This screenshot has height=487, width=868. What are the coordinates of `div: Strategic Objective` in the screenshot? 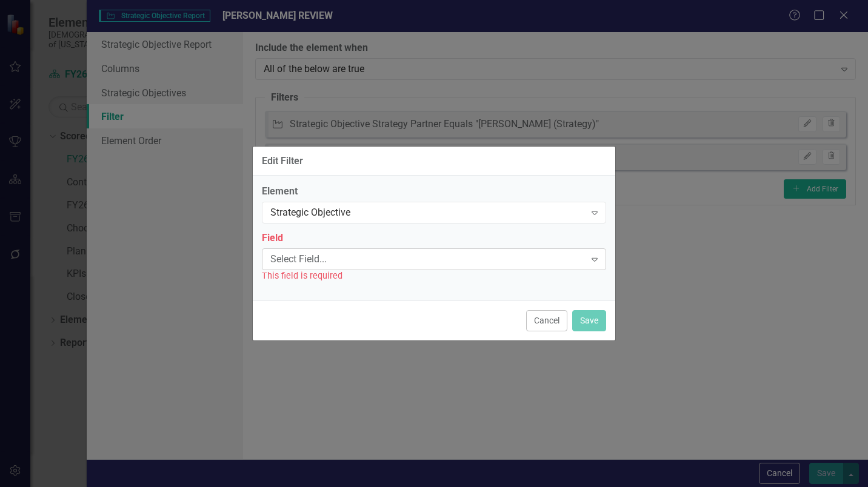 It's located at (428, 212).